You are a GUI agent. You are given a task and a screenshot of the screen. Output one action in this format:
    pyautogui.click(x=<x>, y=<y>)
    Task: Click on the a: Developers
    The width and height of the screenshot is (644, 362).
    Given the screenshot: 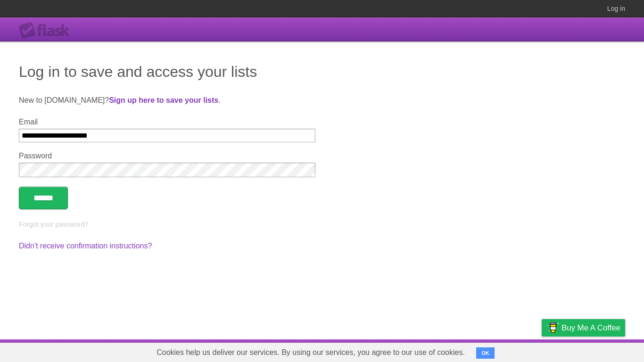 What is the action you would take?
    pyautogui.click(x=466, y=351)
    